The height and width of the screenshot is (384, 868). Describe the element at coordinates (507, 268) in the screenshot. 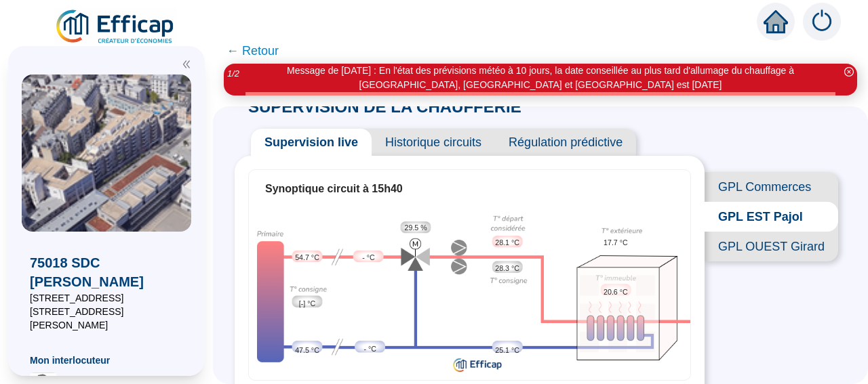

I see `span: 28.3 °C` at that location.